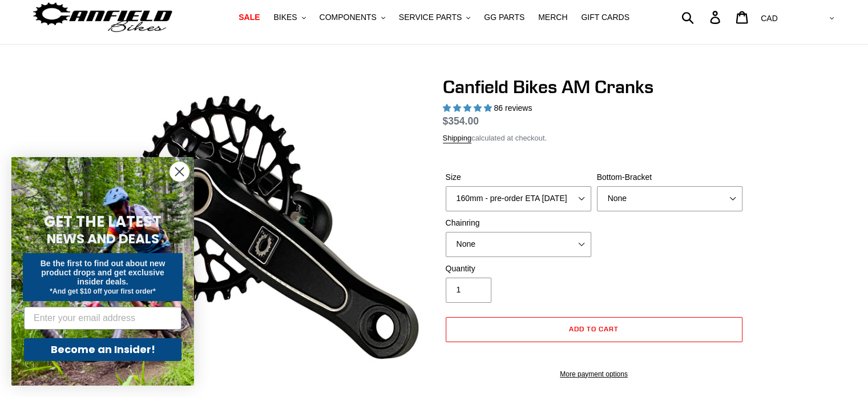  What do you see at coordinates (102, 292) in the screenshot?
I see `span: *And get $10 off your first order*` at bounding box center [102, 292].